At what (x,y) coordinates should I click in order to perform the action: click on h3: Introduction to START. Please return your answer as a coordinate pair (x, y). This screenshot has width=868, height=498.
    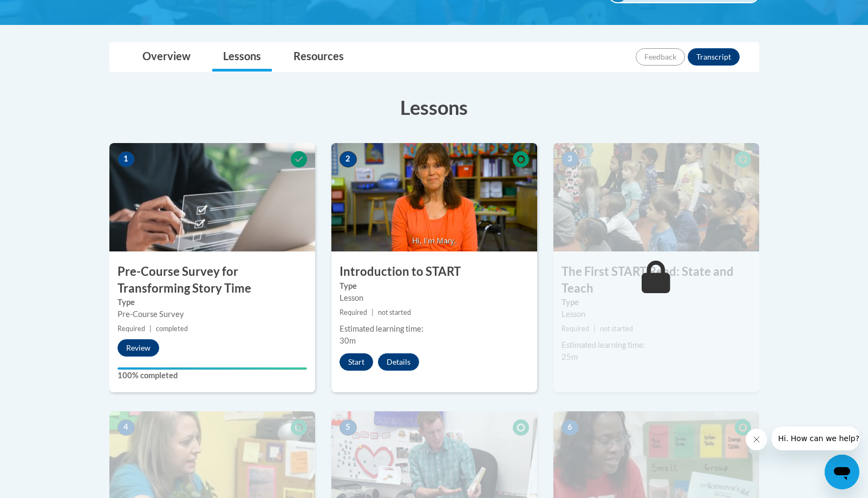
    Looking at the image, I should click on (434, 271).